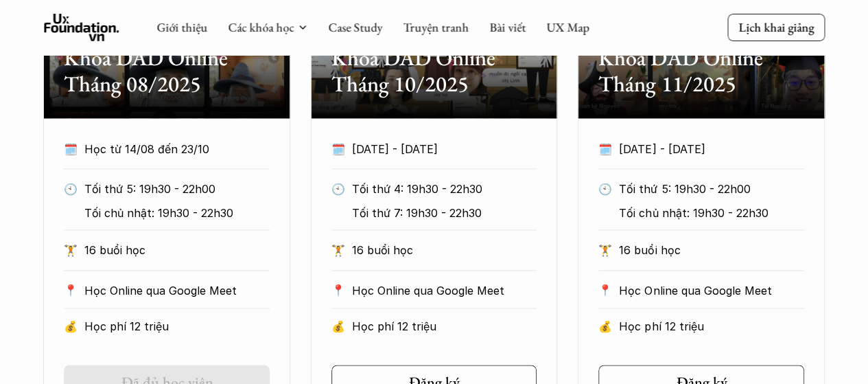  What do you see at coordinates (355, 27) in the screenshot?
I see `a: Case Study` at bounding box center [355, 27].